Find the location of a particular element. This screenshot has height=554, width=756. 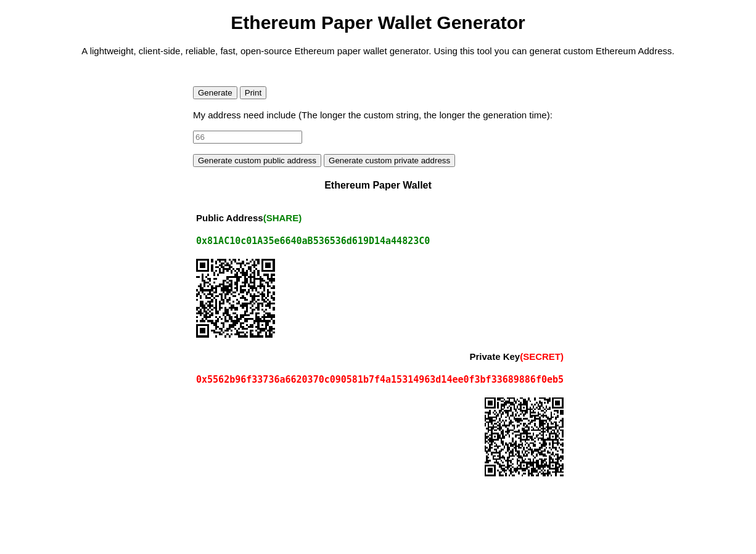

p: A lightweight, client-side, reliable, fast, open-source Ethereum paper wallet generator. Using th... is located at coordinates (378, 51).